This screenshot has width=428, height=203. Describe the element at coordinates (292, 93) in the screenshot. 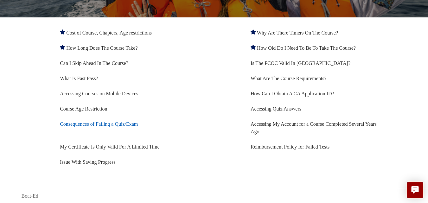

I see `a: How Can I Obtain A CA Application ID?` at that location.